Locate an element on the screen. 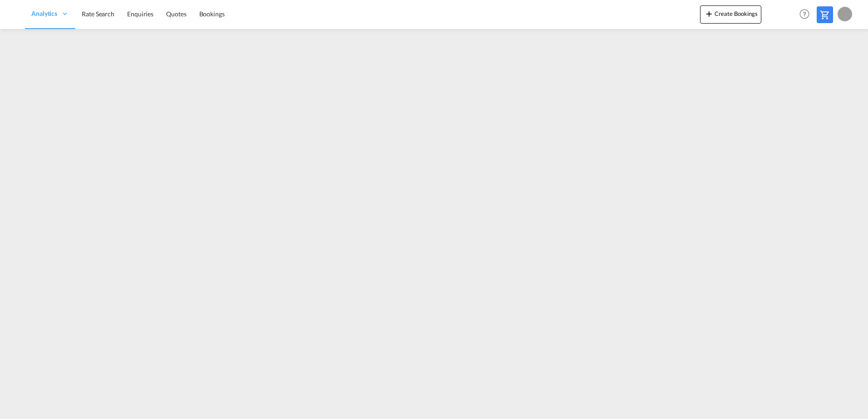 This screenshot has width=868, height=419. span: Rate Search is located at coordinates (98, 13).